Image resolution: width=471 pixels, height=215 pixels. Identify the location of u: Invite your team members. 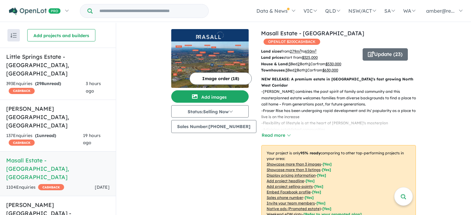
(291, 203).